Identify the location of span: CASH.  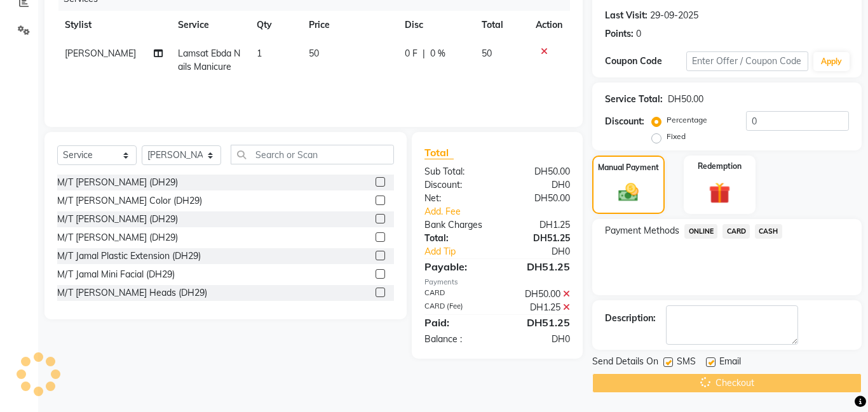
(768, 231).